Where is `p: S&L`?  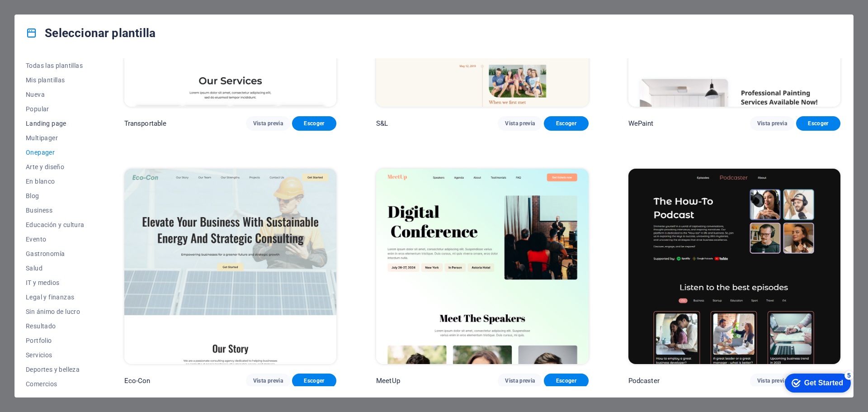 p: S&L is located at coordinates (382, 124).